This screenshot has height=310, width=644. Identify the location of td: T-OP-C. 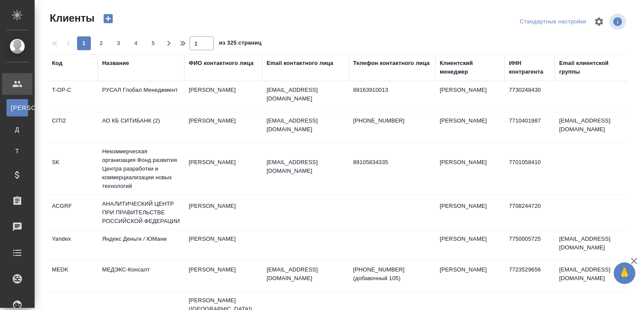
(72, 97).